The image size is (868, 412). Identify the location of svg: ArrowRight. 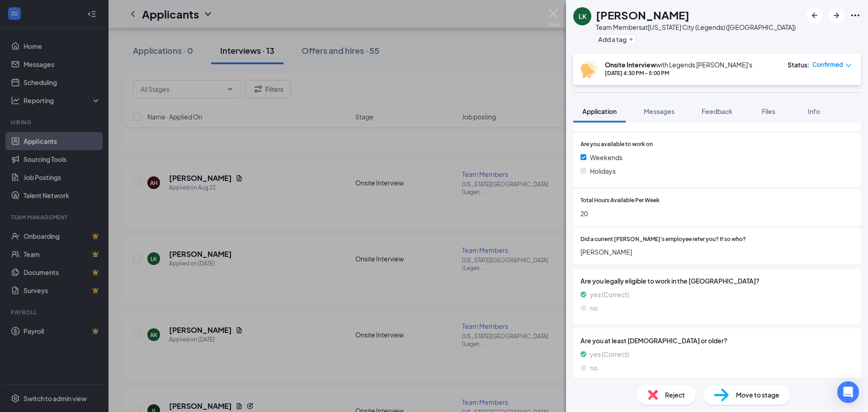
(836, 16).